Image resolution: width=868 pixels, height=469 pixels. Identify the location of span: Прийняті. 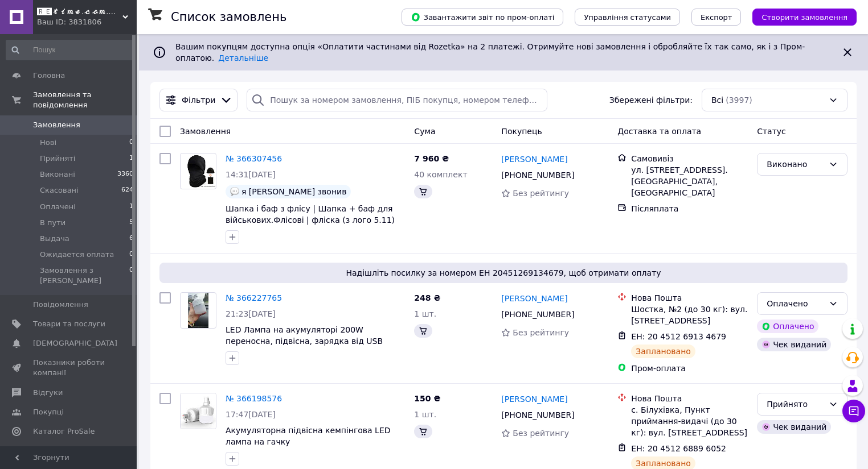
(57, 159).